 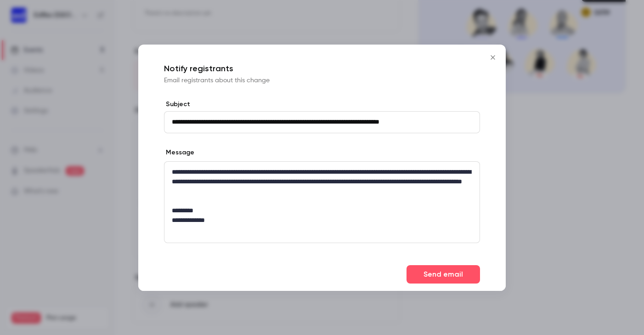 What do you see at coordinates (322, 68) in the screenshot?
I see `p: Notify registrants` at bounding box center [322, 68].